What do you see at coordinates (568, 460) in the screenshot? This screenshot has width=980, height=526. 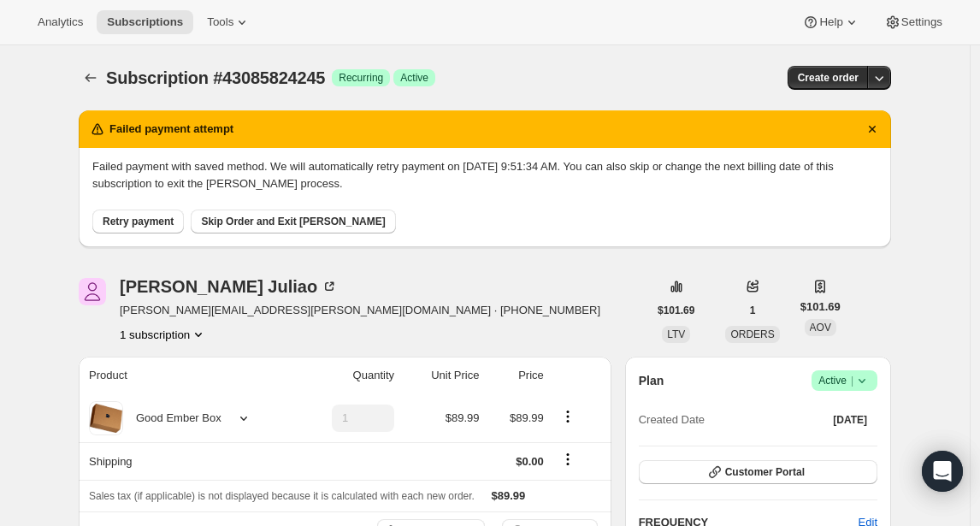 I see `button: Shipping actions` at bounding box center [568, 460].